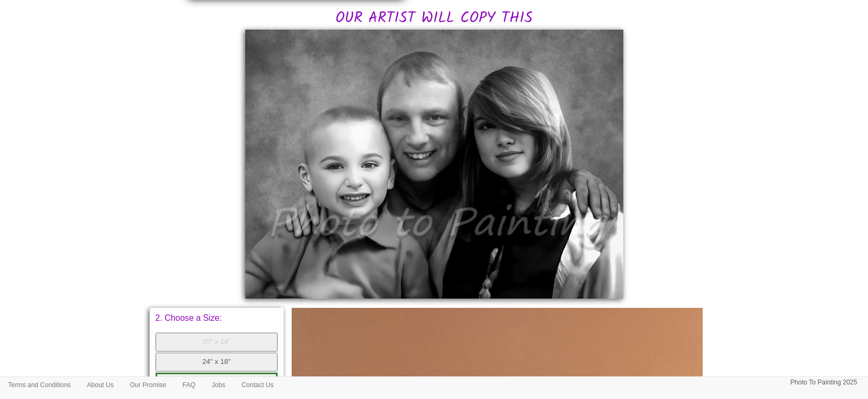 The image size is (868, 399). I want to click on a: About Us, so click(100, 385).